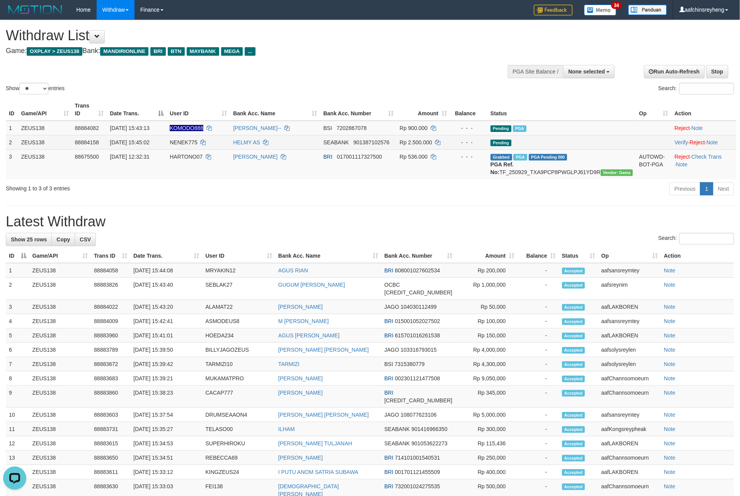 The image size is (740, 496). What do you see at coordinates (358, 109) in the screenshot?
I see `th: Bank Acc. Number: activate to sort column ascending` at bounding box center [358, 109].